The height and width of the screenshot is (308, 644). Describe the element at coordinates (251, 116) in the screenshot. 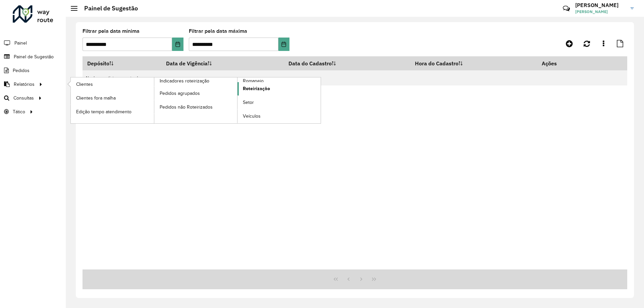

I see `span: Veículos` at that location.